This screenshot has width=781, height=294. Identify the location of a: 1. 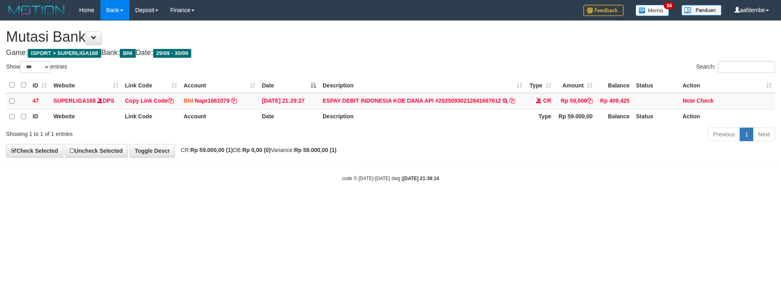
(746, 135).